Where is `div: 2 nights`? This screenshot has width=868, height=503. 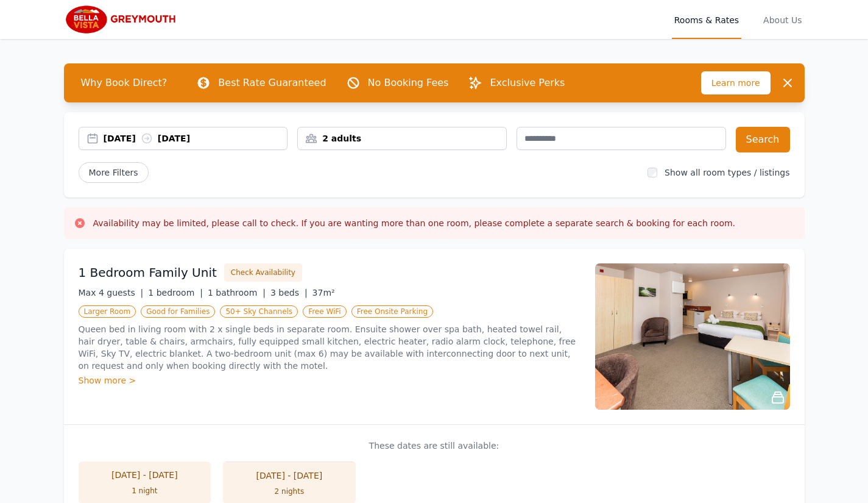 div: 2 nights is located at coordinates (289, 492).